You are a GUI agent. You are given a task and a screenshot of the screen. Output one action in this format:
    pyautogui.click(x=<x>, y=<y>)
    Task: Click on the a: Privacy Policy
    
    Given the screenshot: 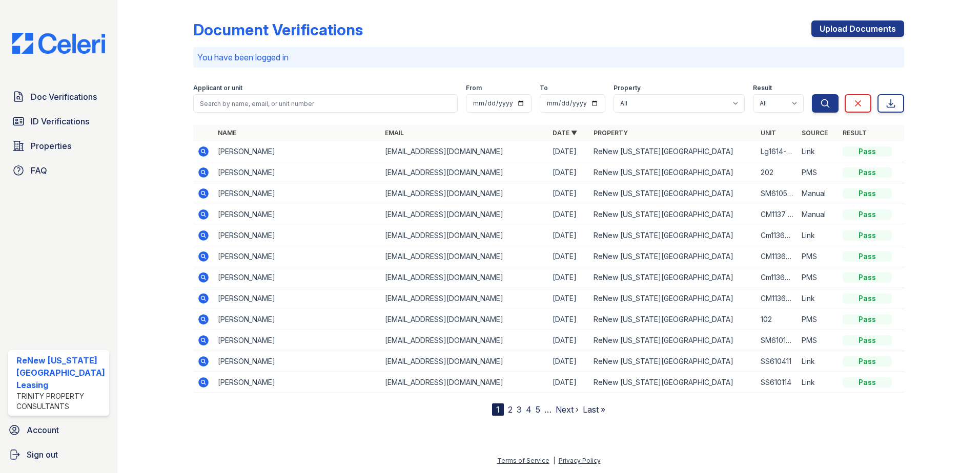 What is the action you would take?
    pyautogui.click(x=579, y=460)
    